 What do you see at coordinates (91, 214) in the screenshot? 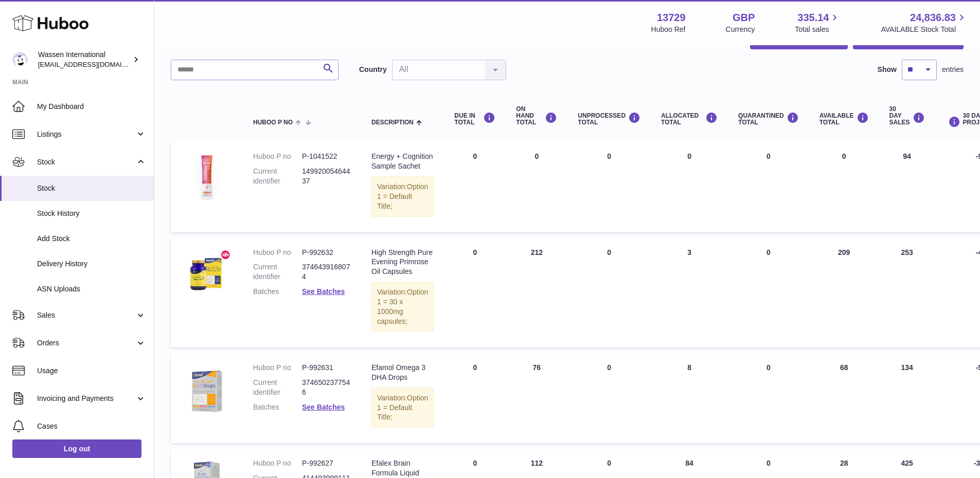
I see `span: Stock History` at bounding box center [91, 214].